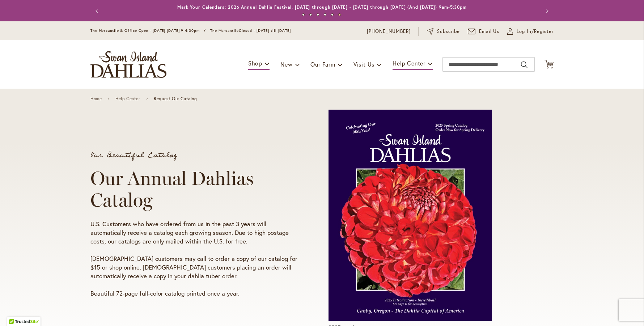 This screenshot has height=326, width=644. Describe the element at coordinates (196, 232) in the screenshot. I see `p: U.S. Customers who have ordered from us in the past 3 years will automatically receive a catalog ...` at that location.